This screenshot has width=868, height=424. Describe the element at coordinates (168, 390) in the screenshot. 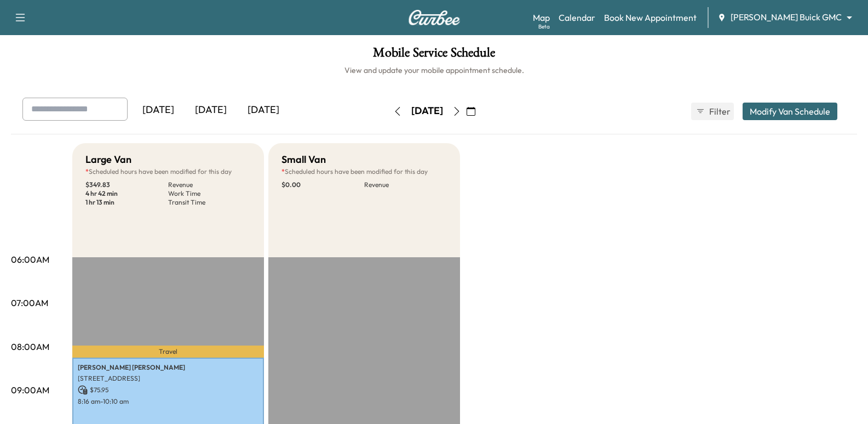

I see `p: $ 75.95` at that location.